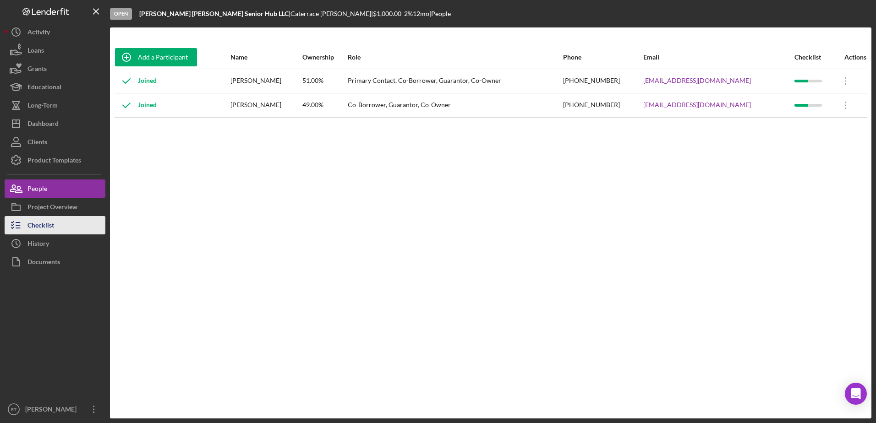 The width and height of the screenshot is (876, 423). What do you see at coordinates (55, 124) in the screenshot?
I see `button: Dashboard` at bounding box center [55, 124].